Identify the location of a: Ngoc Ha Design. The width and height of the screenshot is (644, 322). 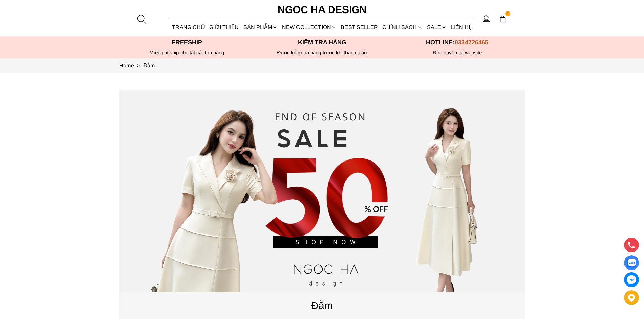
(322, 10).